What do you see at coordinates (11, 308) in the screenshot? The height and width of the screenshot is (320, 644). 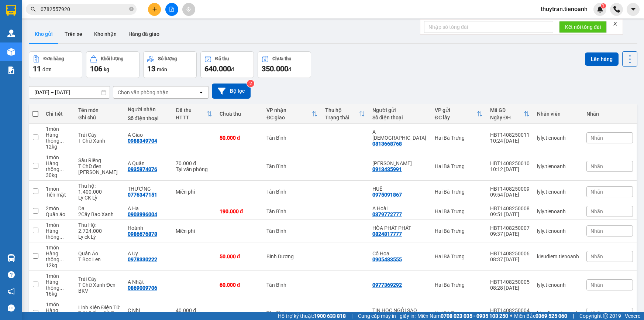 I see `span: message` at bounding box center [11, 308].